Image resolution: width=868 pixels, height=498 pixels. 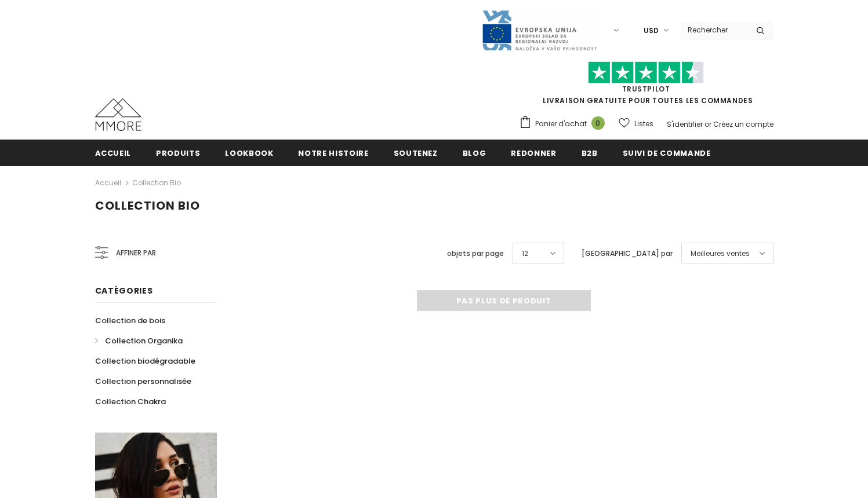 What do you see at coordinates (249, 152) in the screenshot?
I see `a: Lookbook` at bounding box center [249, 152].